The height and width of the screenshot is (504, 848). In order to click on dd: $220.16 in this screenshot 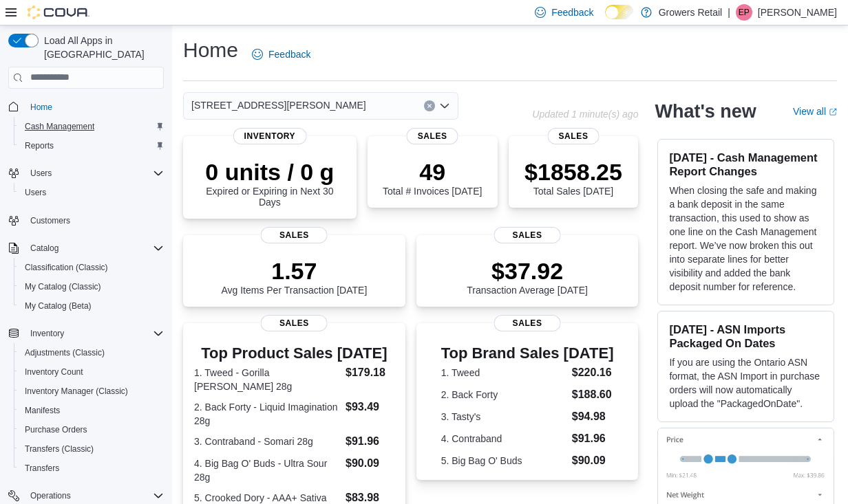, I will do `click(593, 373)`.